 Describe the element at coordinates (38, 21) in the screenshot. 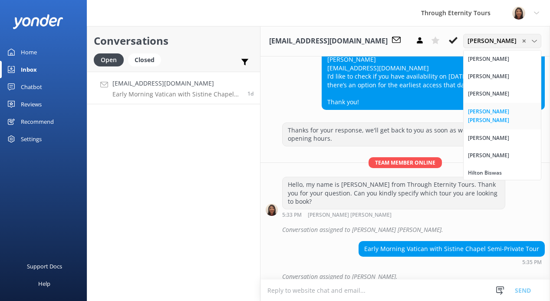

I see `img: yonder-white-logo.png` at that location.